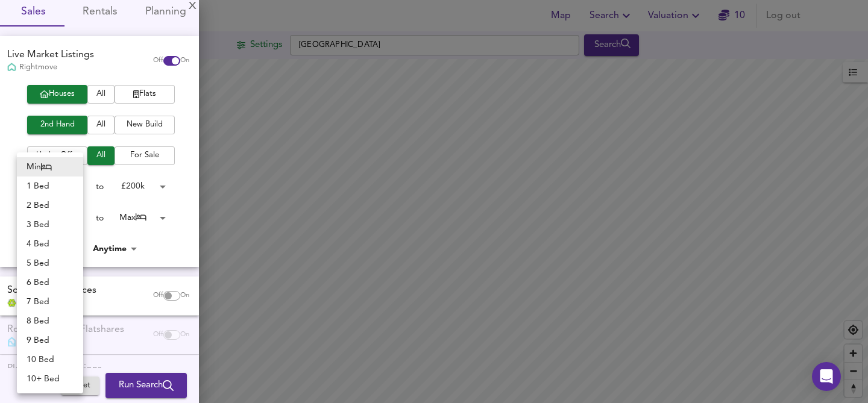 This screenshot has width=868, height=403. What do you see at coordinates (50, 264) in the screenshot?
I see `li: 5 Bed` at bounding box center [50, 264].